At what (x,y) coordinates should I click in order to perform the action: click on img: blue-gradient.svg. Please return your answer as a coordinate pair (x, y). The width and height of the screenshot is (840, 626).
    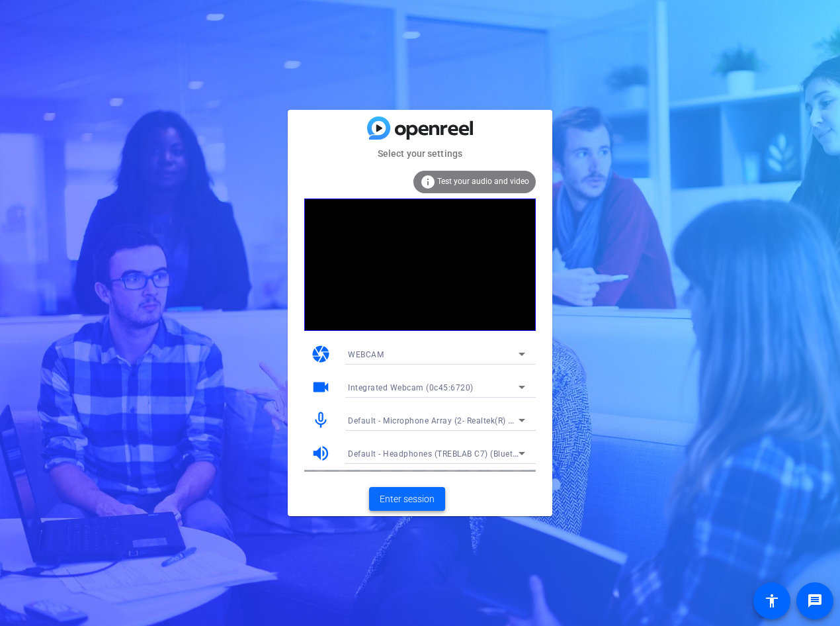
    Looking at the image, I should click on (420, 127).